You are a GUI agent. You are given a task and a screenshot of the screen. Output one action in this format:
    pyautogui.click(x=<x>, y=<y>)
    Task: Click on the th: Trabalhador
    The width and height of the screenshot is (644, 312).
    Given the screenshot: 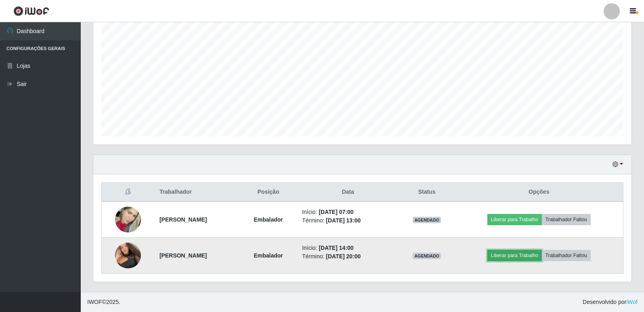 What is the action you would take?
    pyautogui.click(x=197, y=192)
    